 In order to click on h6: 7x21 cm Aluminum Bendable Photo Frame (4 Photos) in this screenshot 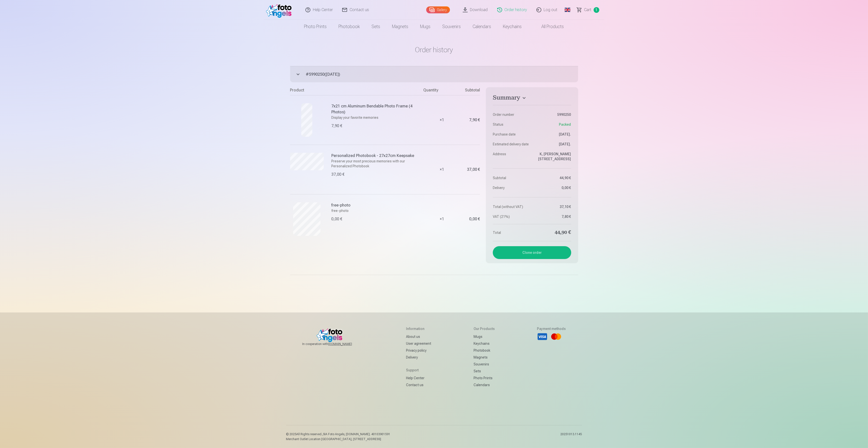, I will do `click(376, 109)`.